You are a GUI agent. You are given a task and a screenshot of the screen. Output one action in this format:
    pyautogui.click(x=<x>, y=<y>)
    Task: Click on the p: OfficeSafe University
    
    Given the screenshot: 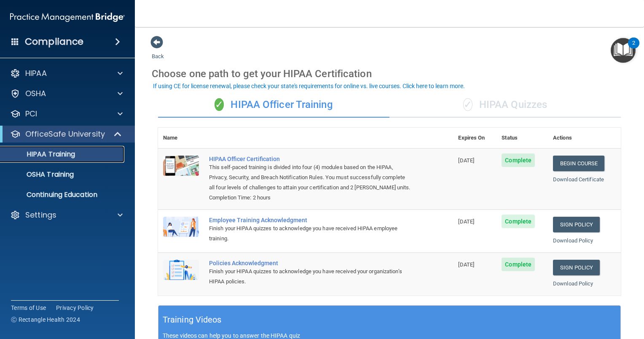 What is the action you would take?
    pyautogui.click(x=65, y=134)
    